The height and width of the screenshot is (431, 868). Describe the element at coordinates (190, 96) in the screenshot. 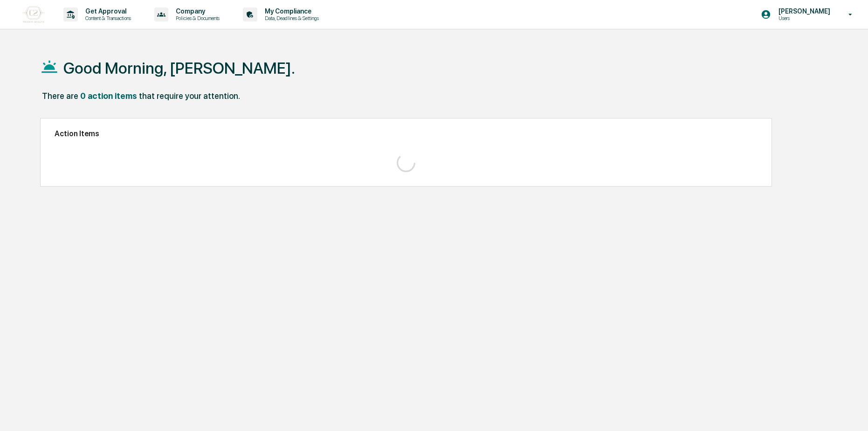

I see `div: that require your attention.` at that location.